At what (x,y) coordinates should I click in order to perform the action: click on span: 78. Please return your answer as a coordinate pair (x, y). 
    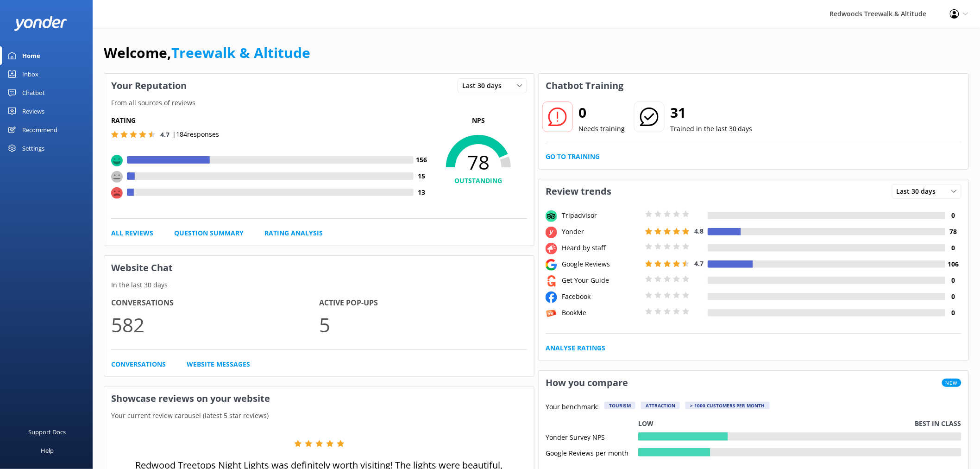
    Looking at the image, I should click on (479, 162).